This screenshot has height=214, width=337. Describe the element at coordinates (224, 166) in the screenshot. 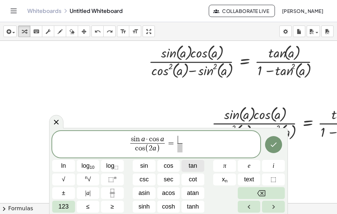

I see `button: π` at that location.